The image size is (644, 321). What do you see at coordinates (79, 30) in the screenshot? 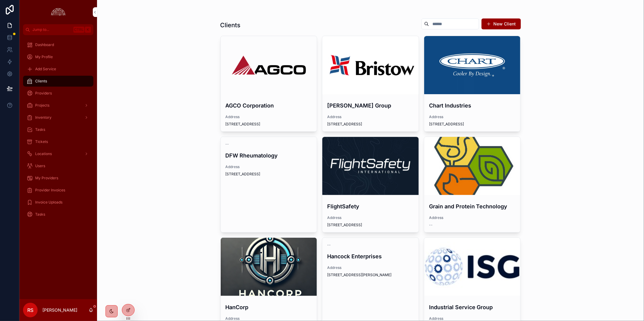
I see `span: Ctrl` at bounding box center [79, 30].